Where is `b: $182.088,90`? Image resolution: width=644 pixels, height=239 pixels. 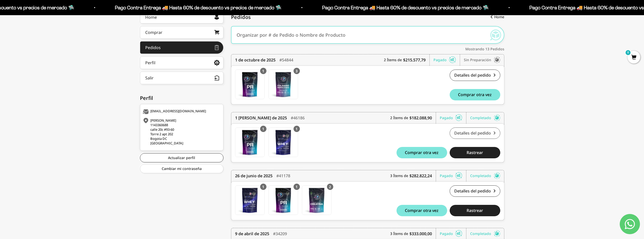 b: $182.088,90 is located at coordinates (421, 118).